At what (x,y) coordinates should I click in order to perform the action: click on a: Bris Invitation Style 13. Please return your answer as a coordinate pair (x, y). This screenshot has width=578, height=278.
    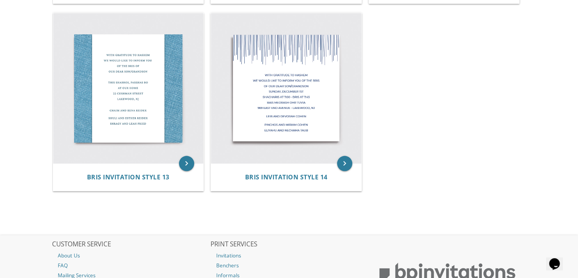
    Looking at the image, I should click on (128, 177).